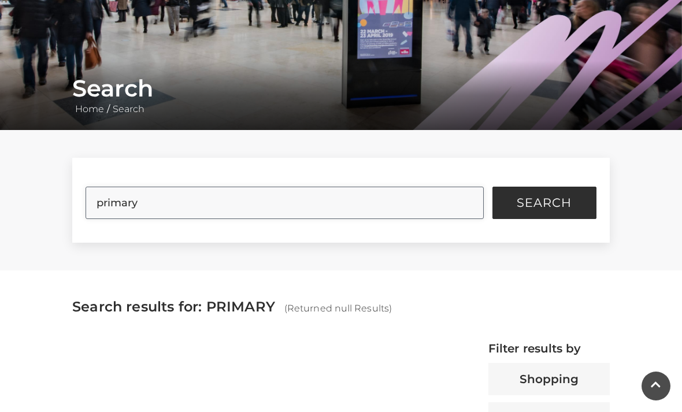  What do you see at coordinates (338, 308) in the screenshot?
I see `span: (Returned null Results)` at bounding box center [338, 308].